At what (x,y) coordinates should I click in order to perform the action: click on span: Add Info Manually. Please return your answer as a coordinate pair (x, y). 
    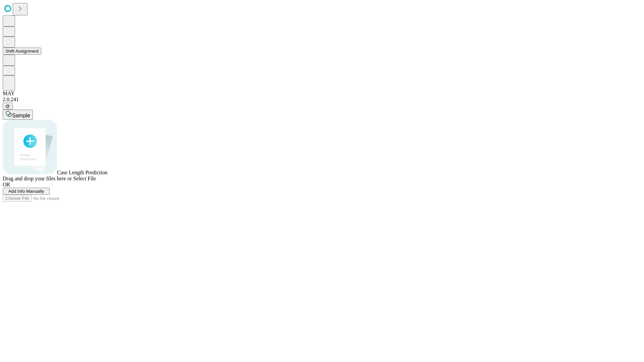
    Looking at the image, I should click on (26, 191).